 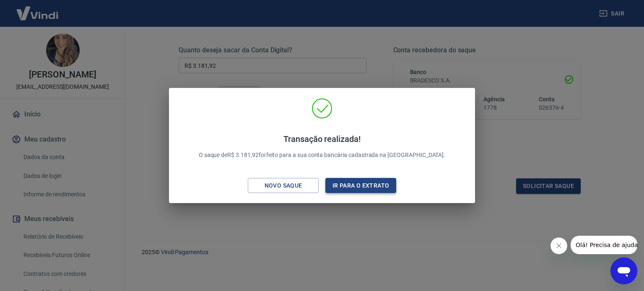 What do you see at coordinates (38, 9) in the screenshot?
I see `span: Olá! Precisa de ajuda?` at bounding box center [38, 9].